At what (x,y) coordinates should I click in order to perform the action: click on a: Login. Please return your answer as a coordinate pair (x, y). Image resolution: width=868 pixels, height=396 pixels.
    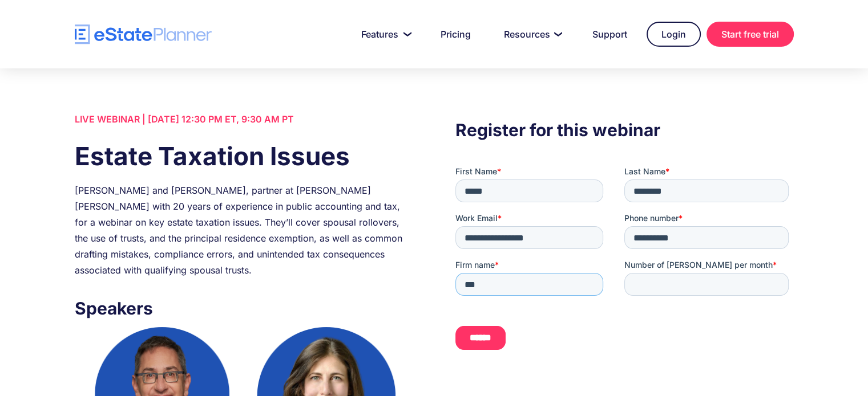
    Looking at the image, I should click on (673, 34).